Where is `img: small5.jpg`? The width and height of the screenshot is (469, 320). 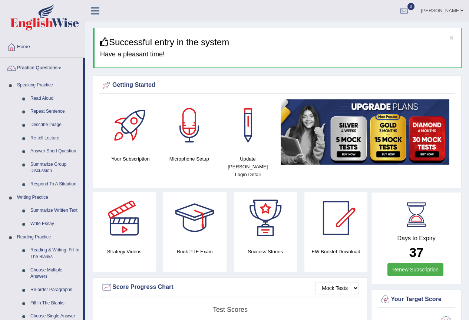
img: small5.jpg is located at coordinates (365, 132).